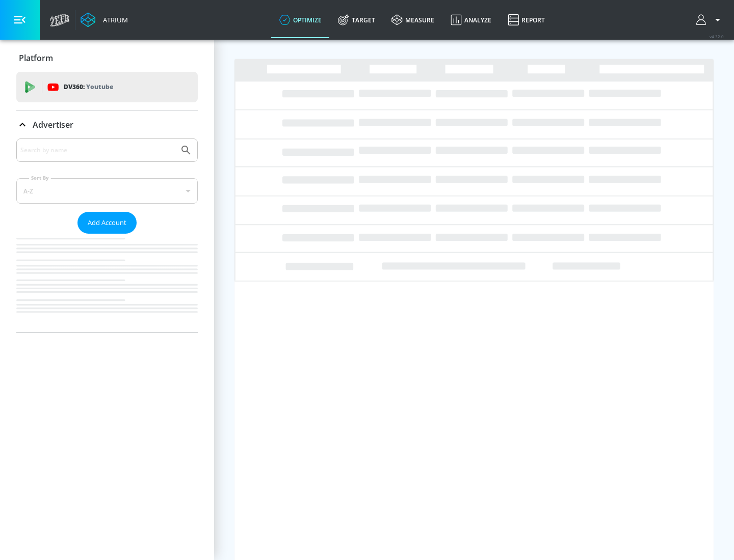 This screenshot has height=560, width=734. What do you see at coordinates (107, 191) in the screenshot?
I see `div: A-Z` at bounding box center [107, 191].